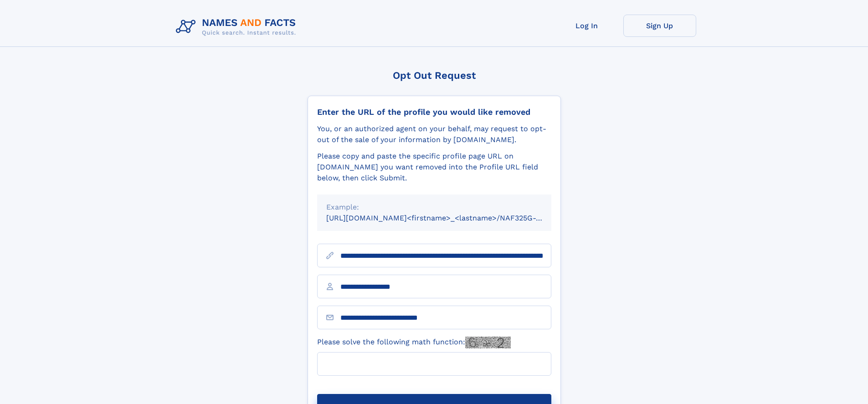 Image resolution: width=868 pixels, height=404 pixels. What do you see at coordinates (434, 134) in the screenshot?
I see `div: You, or an authorized agent on your behalf, may request to opt-out of the sale of your informatio...` at bounding box center [434, 134].